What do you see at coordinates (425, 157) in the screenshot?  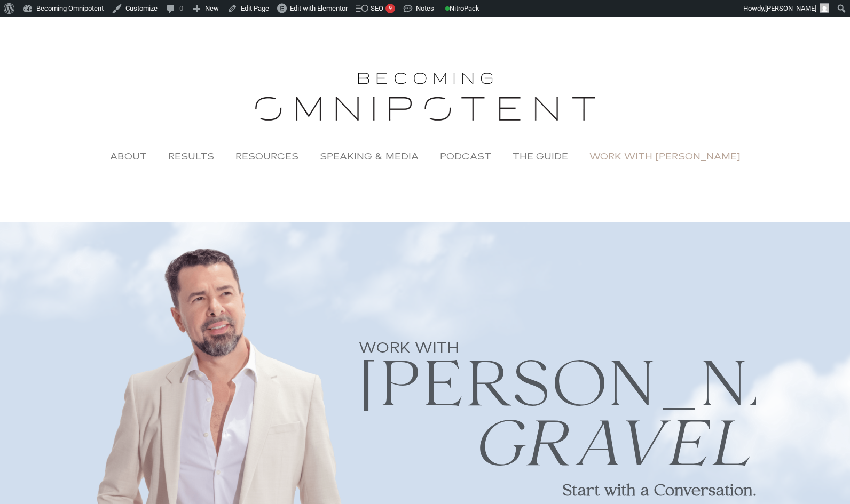 I see `nav: Menu` at bounding box center [425, 157].